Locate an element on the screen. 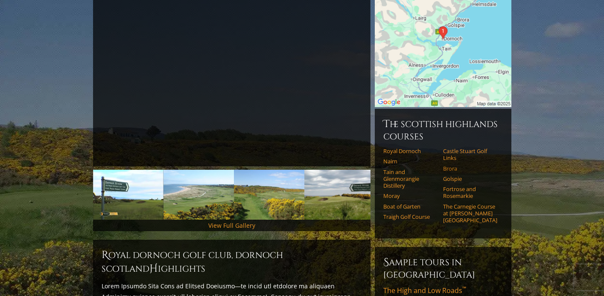  h2: Royal Dornoch Golf Club, Dornoch Scotland ighlights is located at coordinates (232, 262).